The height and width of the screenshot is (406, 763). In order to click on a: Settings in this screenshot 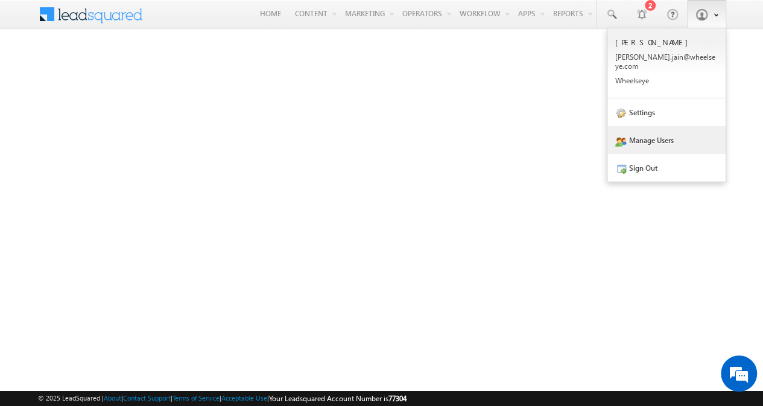, I will do `click(667, 112)`.